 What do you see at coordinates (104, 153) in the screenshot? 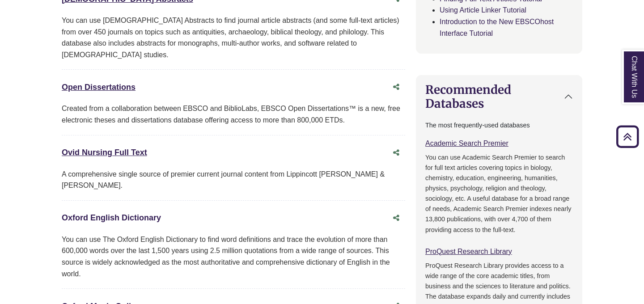
I see `a: Ovid Nursing Full Text` at bounding box center [104, 153].